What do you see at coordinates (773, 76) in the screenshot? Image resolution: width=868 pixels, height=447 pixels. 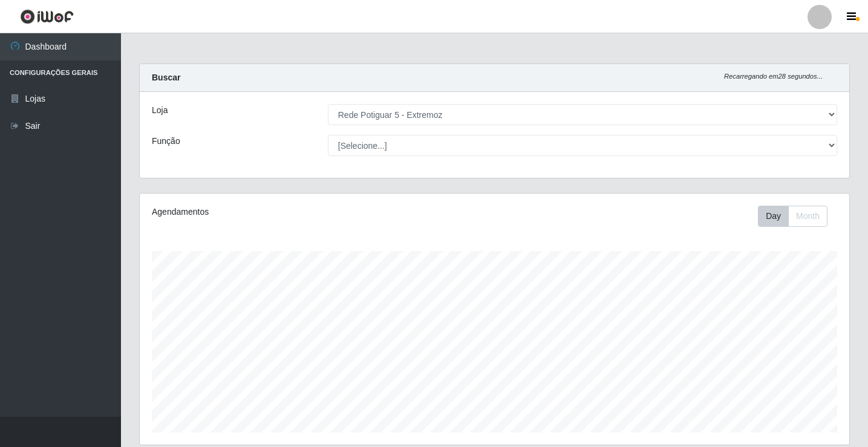 I see `i: Recarregando em 28 segundos...` at bounding box center [773, 76].